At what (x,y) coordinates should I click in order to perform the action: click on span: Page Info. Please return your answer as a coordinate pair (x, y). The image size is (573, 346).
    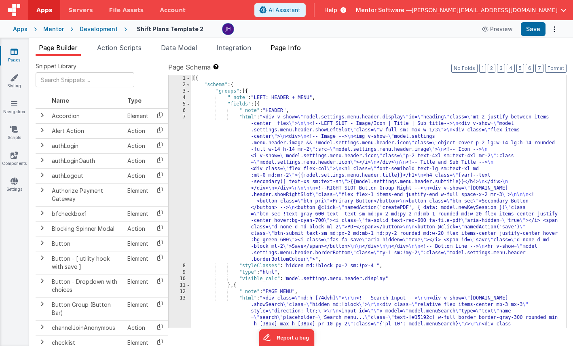
    Looking at the image, I should click on (286, 48).